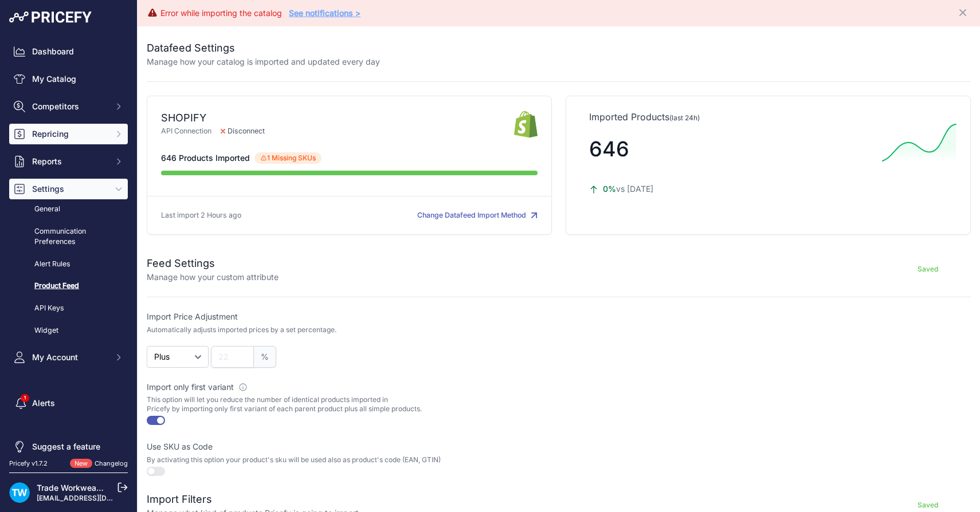  I want to click on span: My Account, so click(69, 358).